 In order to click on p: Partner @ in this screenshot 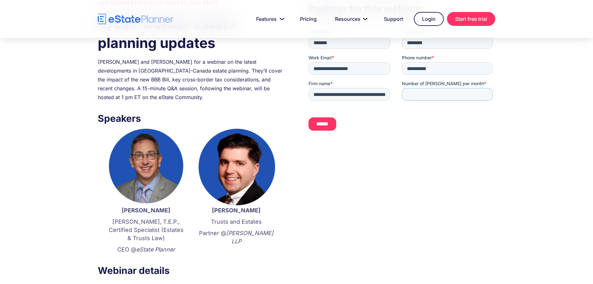, I will do `click(236, 237)`.